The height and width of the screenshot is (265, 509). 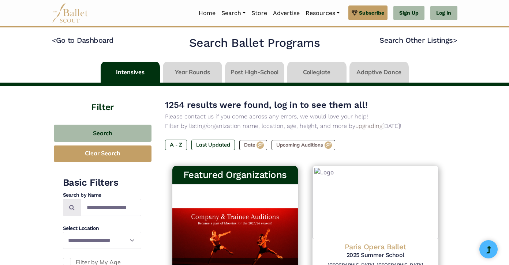 I want to click on h4: Select Location, so click(x=102, y=228).